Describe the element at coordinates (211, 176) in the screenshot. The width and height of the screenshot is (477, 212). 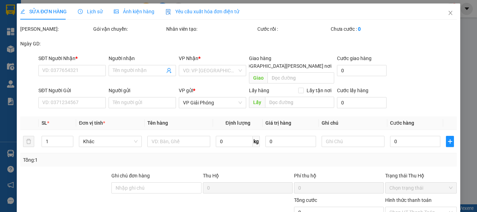
I see `span: Thu Hộ` at that location.